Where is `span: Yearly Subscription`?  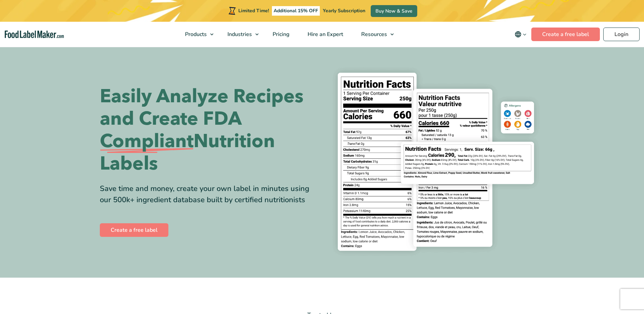
span: Yearly Subscription is located at coordinates (344, 11).